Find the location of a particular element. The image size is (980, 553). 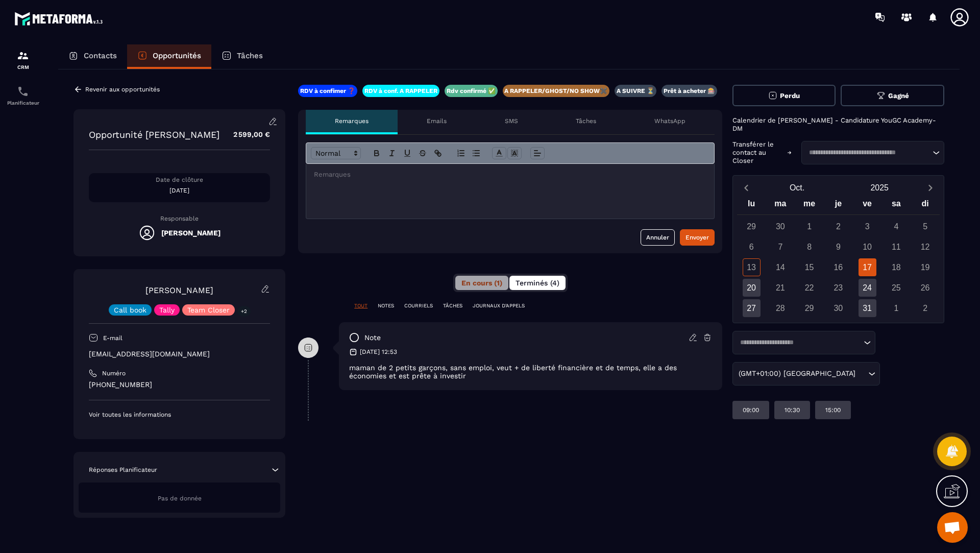

a: Tâches is located at coordinates (242, 57).